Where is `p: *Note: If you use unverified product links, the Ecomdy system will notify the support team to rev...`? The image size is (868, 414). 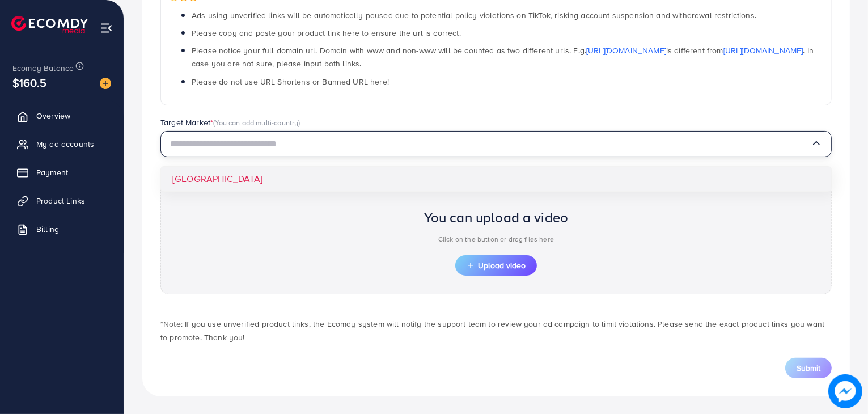
p: *Note: If you use unverified product links, the Ecomdy system will notify the support team to rev... is located at coordinates (497, 331).